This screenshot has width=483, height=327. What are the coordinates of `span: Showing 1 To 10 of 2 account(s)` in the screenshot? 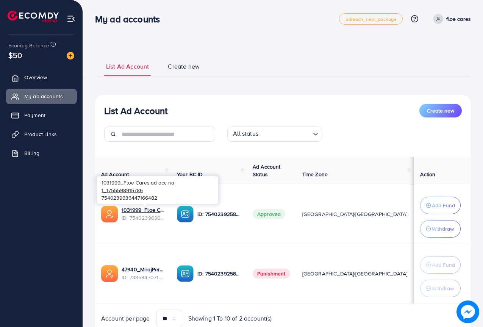 It's located at (230, 318).